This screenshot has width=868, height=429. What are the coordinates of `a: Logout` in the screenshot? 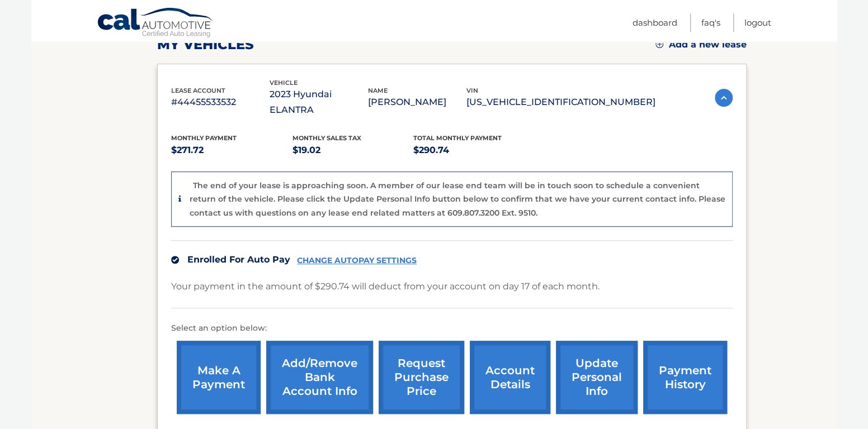 It's located at (758, 22).